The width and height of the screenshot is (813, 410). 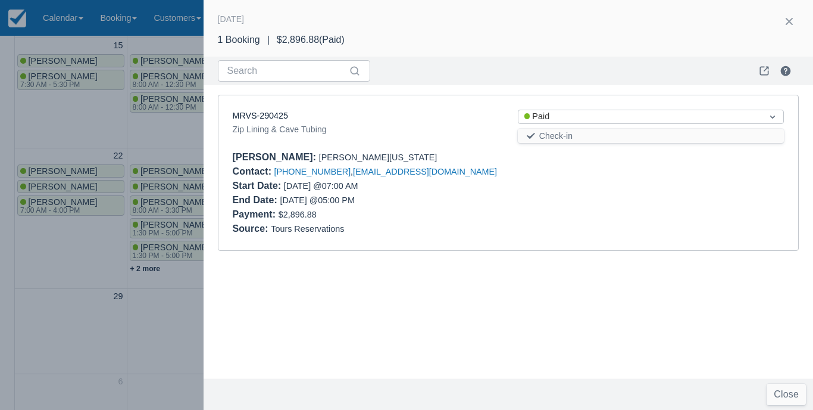 I want to click on div: Paid, so click(x=640, y=117).